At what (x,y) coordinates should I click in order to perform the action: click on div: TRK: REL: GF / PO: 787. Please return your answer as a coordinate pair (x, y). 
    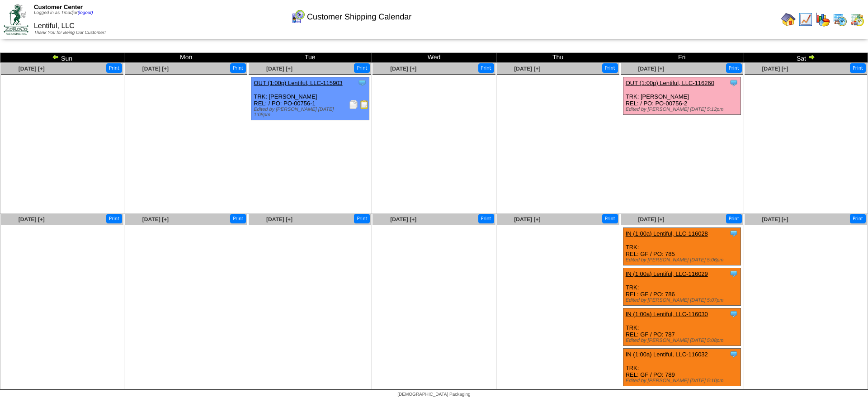
    Looking at the image, I should click on (682, 327).